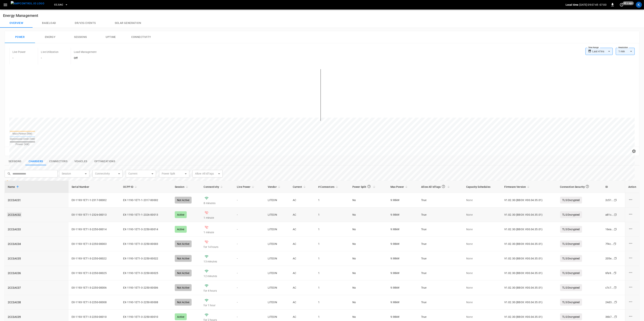 This screenshot has height=321, width=644. What do you see at coordinates (609, 244) in the screenshot?
I see `div: 7f4c ...` at bounding box center [609, 244].